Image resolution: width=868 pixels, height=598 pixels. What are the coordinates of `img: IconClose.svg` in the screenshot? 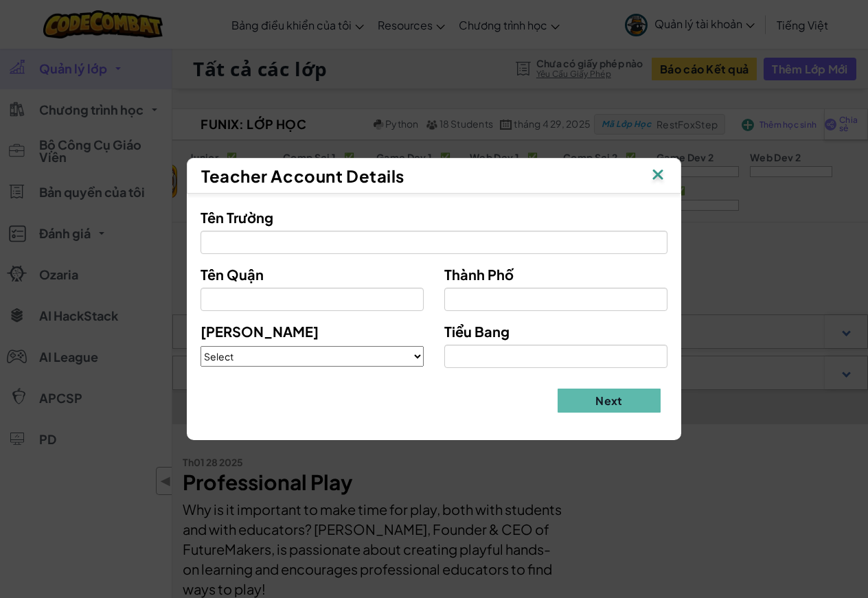 It's located at (658, 176).